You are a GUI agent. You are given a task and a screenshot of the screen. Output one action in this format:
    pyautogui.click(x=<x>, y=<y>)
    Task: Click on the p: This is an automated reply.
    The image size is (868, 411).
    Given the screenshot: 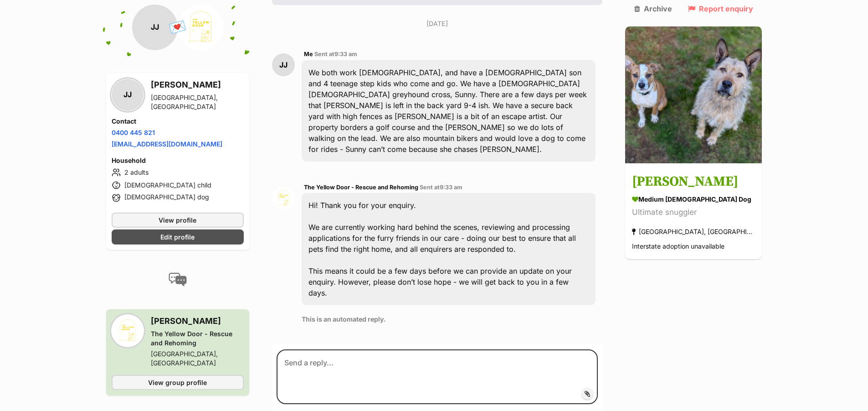 What is the action you would take?
    pyautogui.click(x=449, y=319)
    